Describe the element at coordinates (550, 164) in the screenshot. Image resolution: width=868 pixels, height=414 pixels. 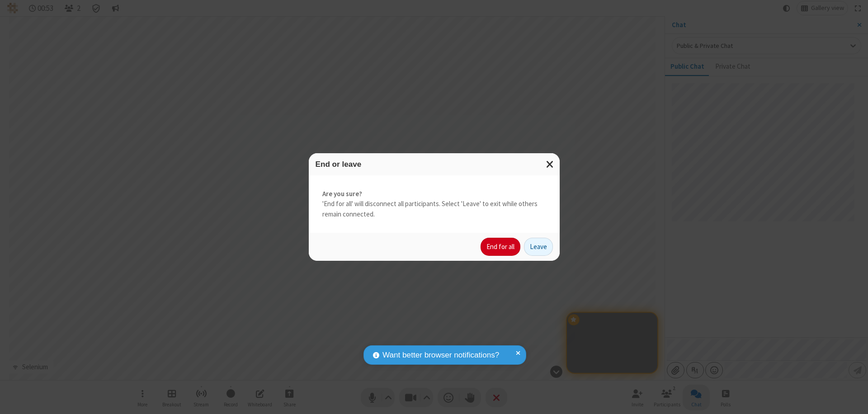
I see `button: Close modal` at that location.